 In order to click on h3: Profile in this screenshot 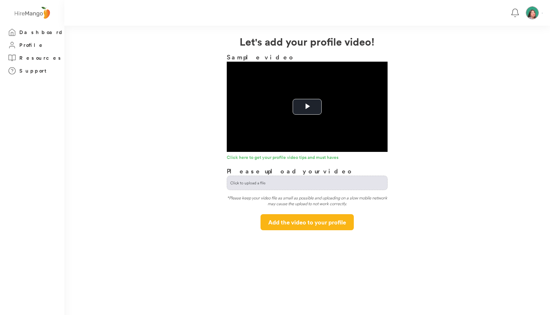, I will do `click(32, 45)`.